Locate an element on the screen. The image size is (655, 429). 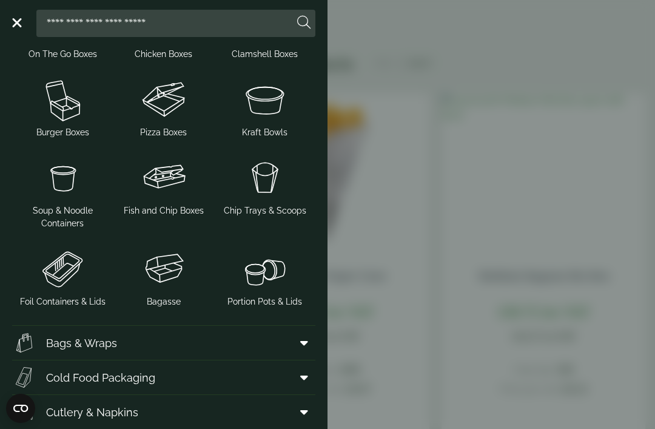
span: Cold Food Packaging is located at coordinates (101, 377).